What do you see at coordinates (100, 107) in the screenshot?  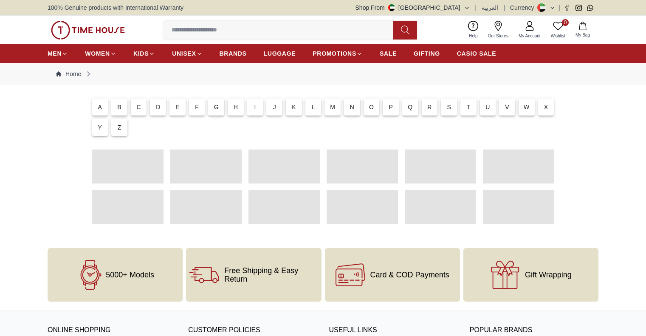 I see `p: A` at bounding box center [100, 107].